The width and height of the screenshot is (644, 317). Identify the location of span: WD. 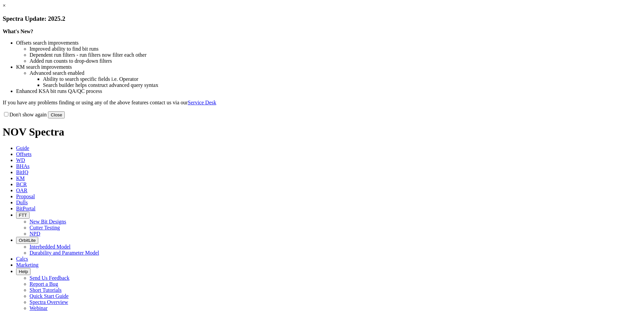
(20, 160).